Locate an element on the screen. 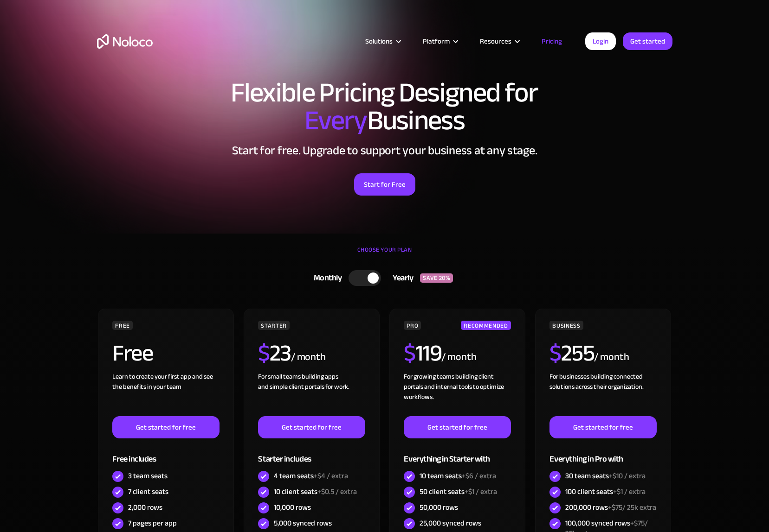 This screenshot has height=532, width=769. div: For small teams building apps and simple client portals for work. ‍ is located at coordinates (311, 394).